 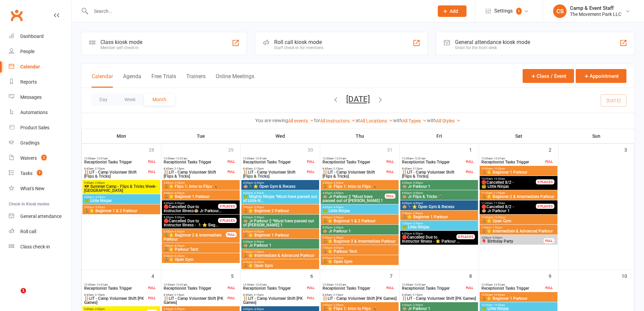 What do you see at coordinates (498, 183) in the screenshot?
I see `span: 🛑Cancelled 8/2 -` at bounding box center [498, 183].